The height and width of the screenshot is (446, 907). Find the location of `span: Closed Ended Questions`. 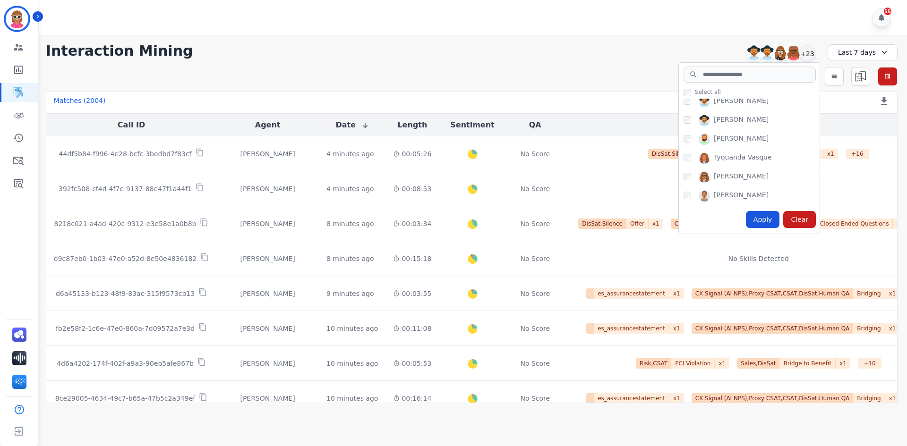

span: Closed Ended Questions is located at coordinates (854, 224).